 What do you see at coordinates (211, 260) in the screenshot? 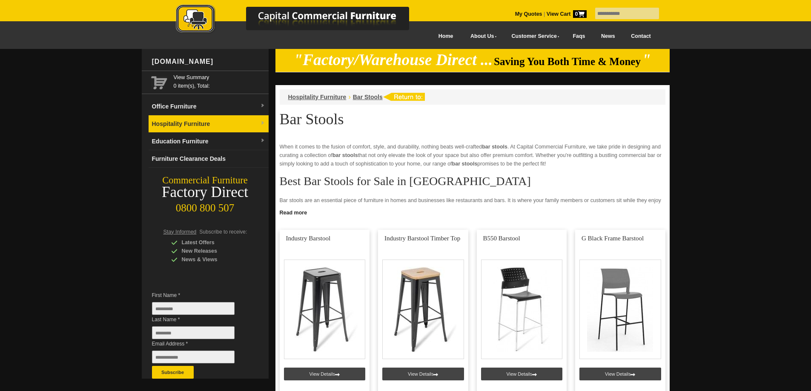
I see `div: News & Views` at bounding box center [211, 260].